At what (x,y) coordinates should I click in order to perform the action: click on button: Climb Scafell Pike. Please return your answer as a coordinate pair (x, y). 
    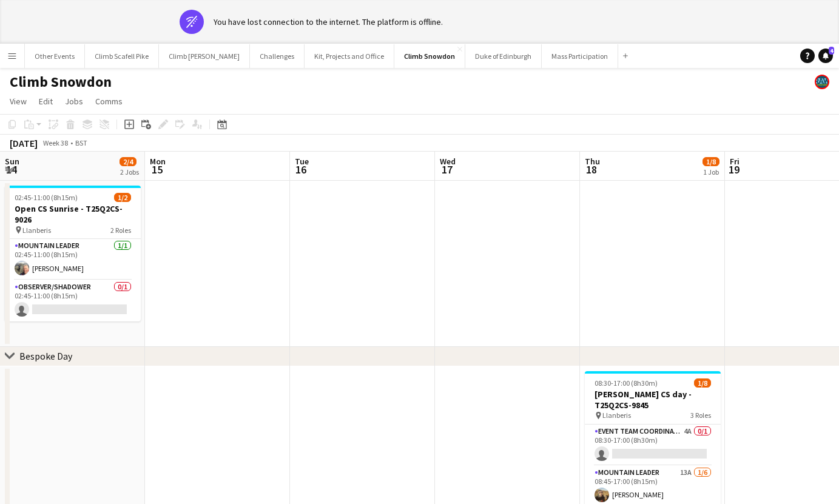
    Looking at the image, I should click on (122, 56).